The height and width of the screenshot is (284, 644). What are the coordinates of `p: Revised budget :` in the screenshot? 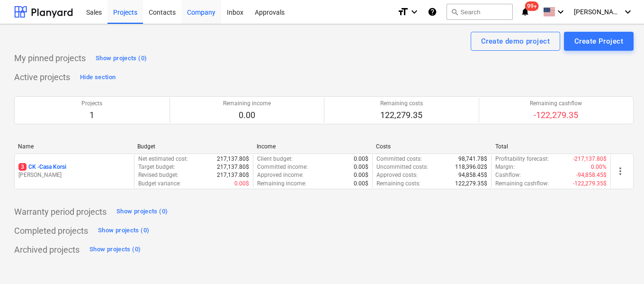 It's located at (158, 175).